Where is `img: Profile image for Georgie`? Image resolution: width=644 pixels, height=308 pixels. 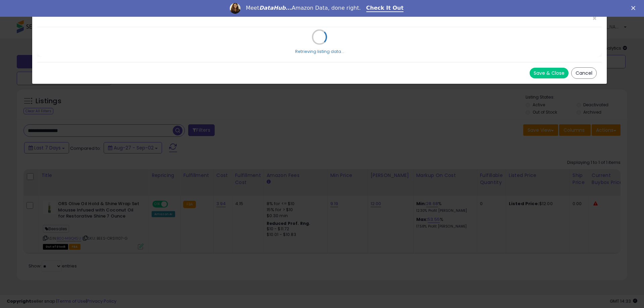 img: Profile image for Georgie is located at coordinates (235, 9).